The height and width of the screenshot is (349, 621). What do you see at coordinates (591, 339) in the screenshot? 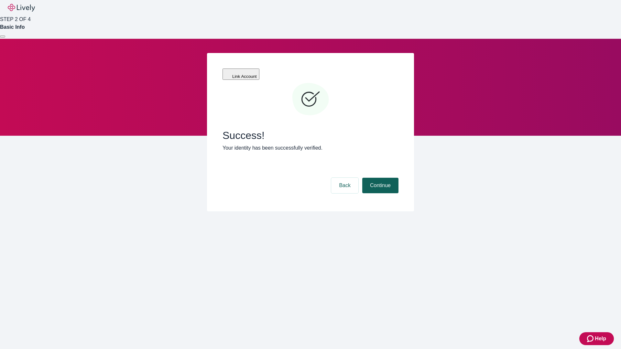
I see `svg: Zendesk support icon` at bounding box center [591, 339].